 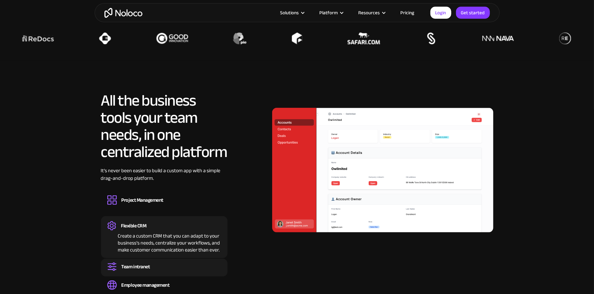 What do you see at coordinates (164, 179) in the screenshot?
I see `div: It’s never been easier to build a custom app with a simple drag-and-drop platform.` at bounding box center [164, 179].